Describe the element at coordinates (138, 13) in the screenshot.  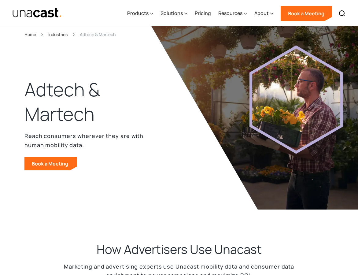
I see `div: Products` at that location.